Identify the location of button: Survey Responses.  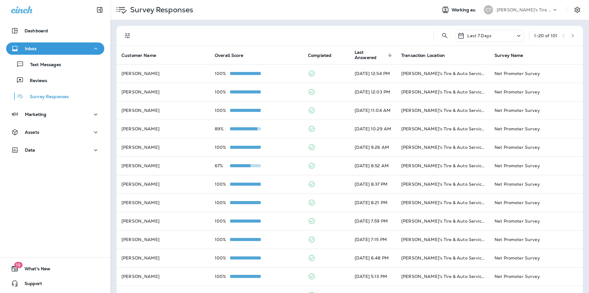
(55, 96).